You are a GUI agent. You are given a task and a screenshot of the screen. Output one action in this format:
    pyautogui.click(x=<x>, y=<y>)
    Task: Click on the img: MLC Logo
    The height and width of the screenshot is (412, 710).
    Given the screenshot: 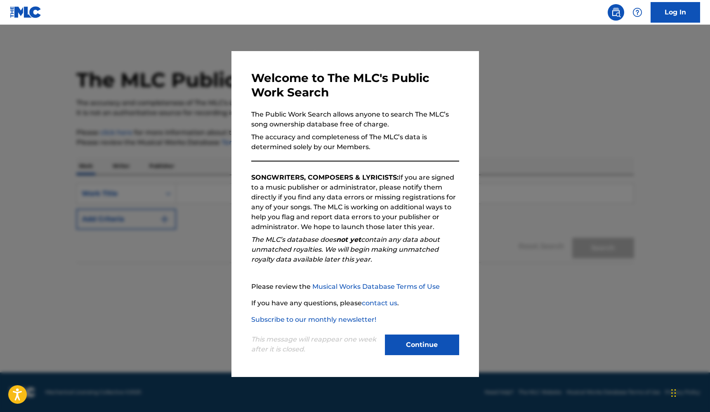 What is the action you would take?
    pyautogui.click(x=26, y=12)
    